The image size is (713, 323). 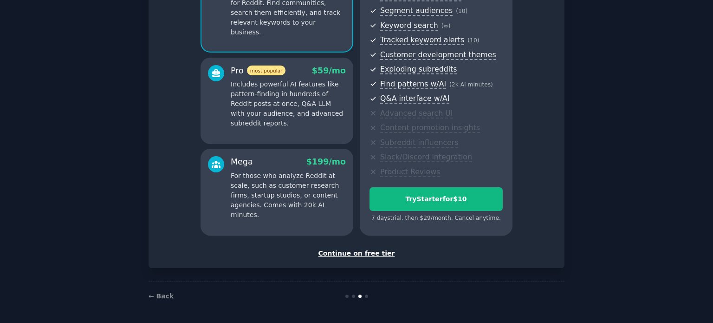 I want to click on div: Try Starter for $10, so click(x=436, y=199).